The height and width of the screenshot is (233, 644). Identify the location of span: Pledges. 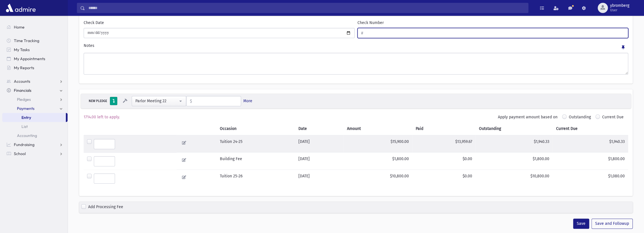
(23, 99).